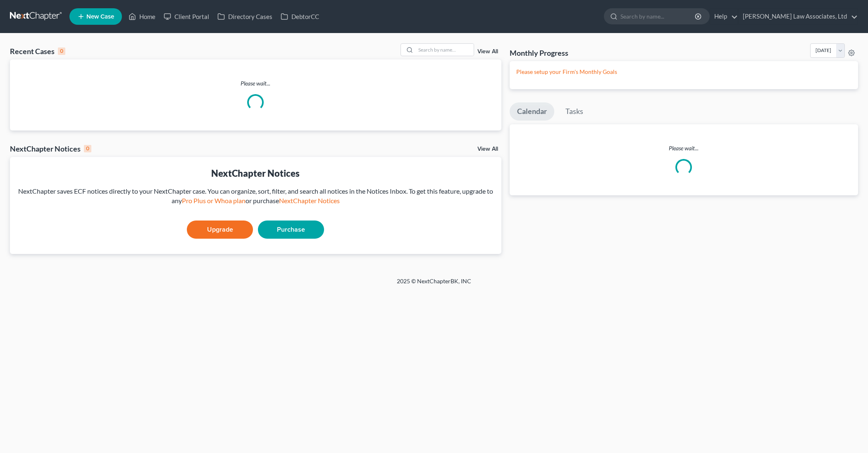 This screenshot has height=453, width=868. Describe the element at coordinates (142, 17) in the screenshot. I see `a: Home` at that location.